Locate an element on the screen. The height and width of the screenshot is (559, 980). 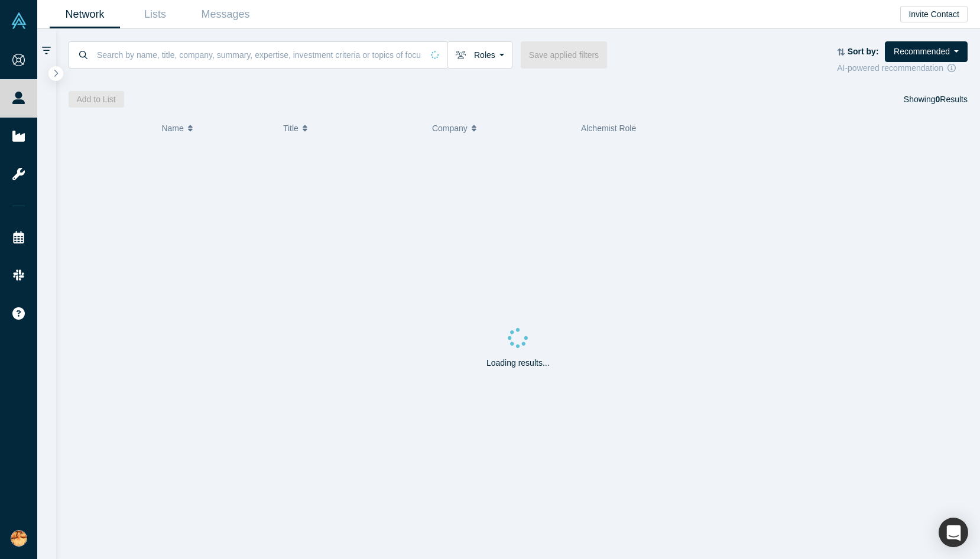
button: Title is located at coordinates (351, 128).